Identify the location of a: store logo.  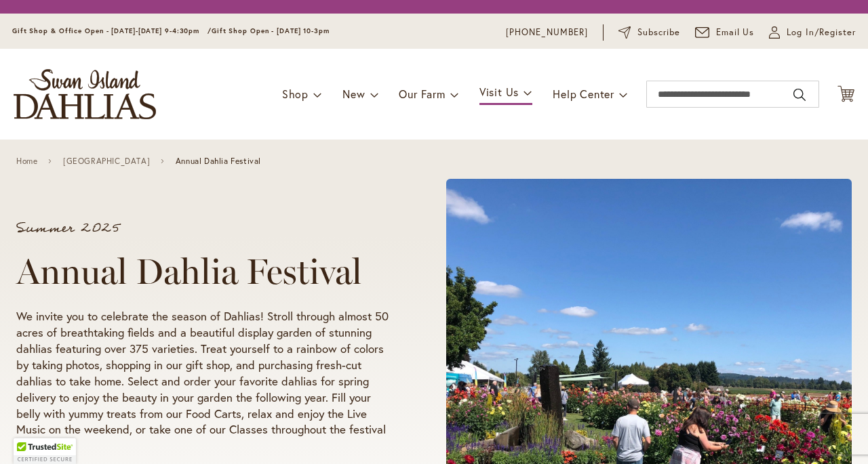
(85, 94).